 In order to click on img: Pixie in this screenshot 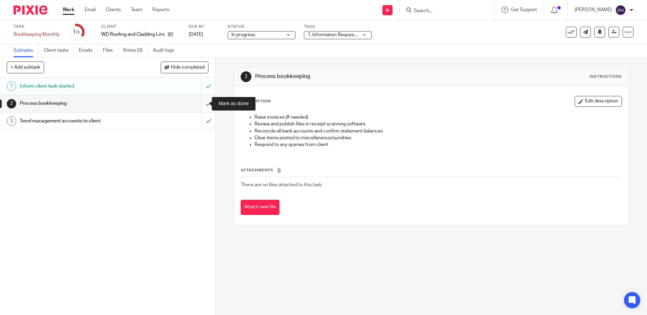, I will do `click(30, 10)`.